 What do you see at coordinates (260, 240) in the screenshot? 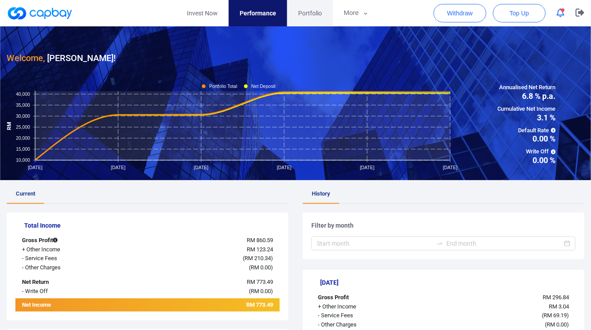
I see `span: RM 860.59` at bounding box center [260, 240].